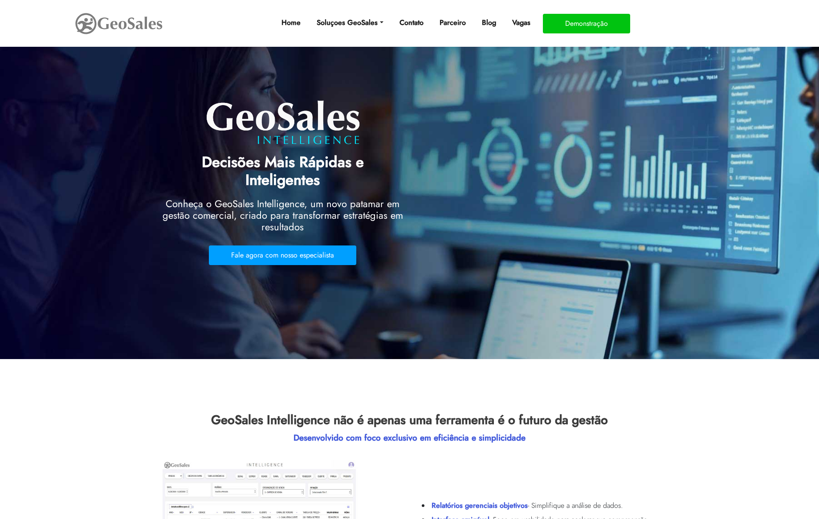  What do you see at coordinates (291, 23) in the screenshot?
I see `a: Home` at bounding box center [291, 23].